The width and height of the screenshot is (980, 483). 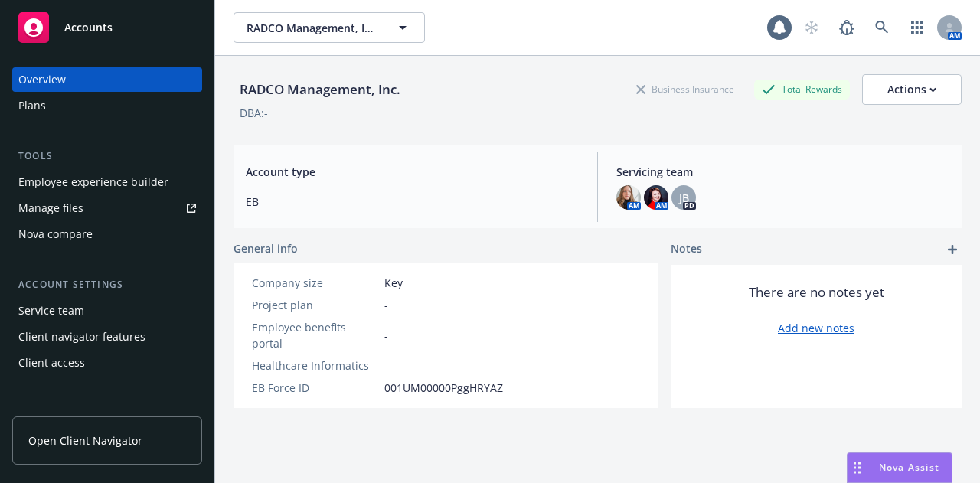 I want to click on div: Employee benefits portal, so click(x=314, y=335).